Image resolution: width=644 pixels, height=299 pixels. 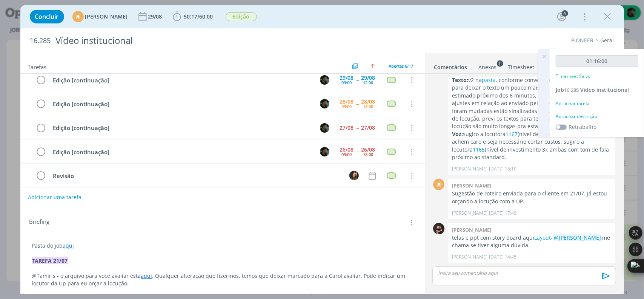 What do you see at coordinates (354, 175) in the screenshot?
I see `img: J` at bounding box center [354, 175].